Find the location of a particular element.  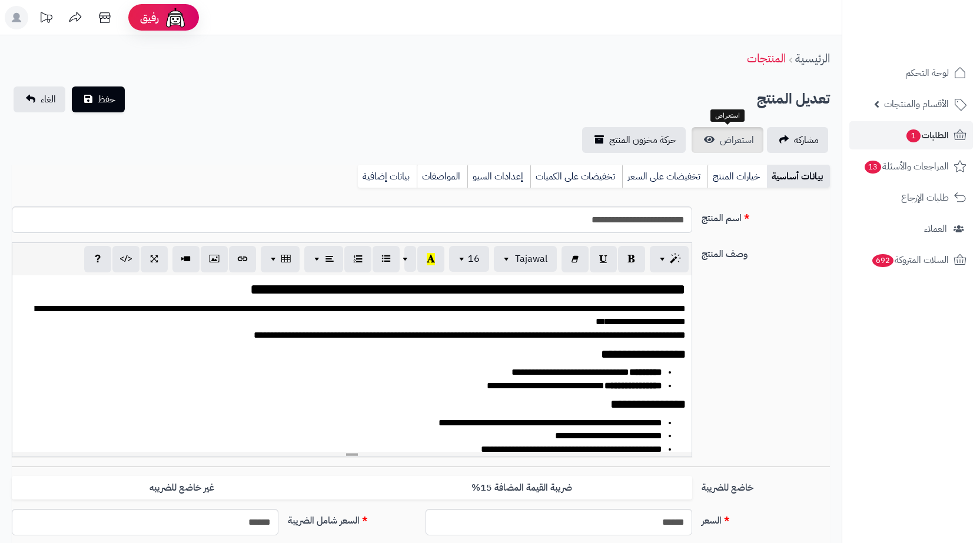

a: حركة مخزون المنتج is located at coordinates (634, 140).